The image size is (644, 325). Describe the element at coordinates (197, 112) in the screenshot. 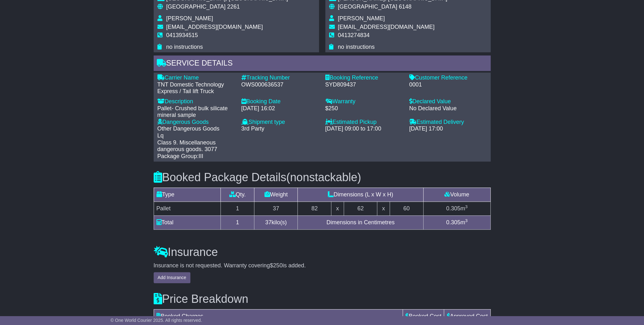

I see `div: Pallet- Crushed bulk silicate mineral sample` at that location.